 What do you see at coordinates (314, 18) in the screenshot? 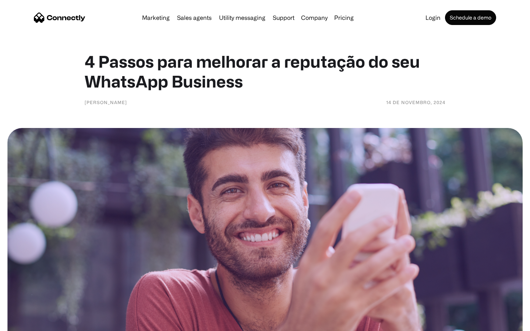
I see `div: Company` at bounding box center [314, 18].